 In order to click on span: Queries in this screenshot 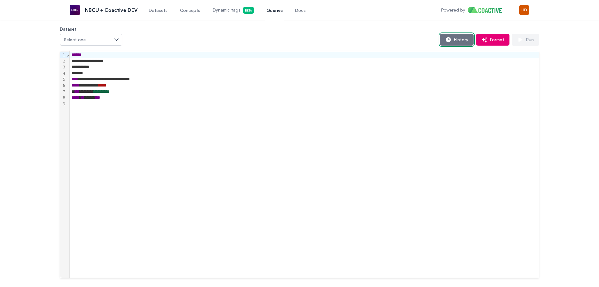, I will do `click(274, 10)`.